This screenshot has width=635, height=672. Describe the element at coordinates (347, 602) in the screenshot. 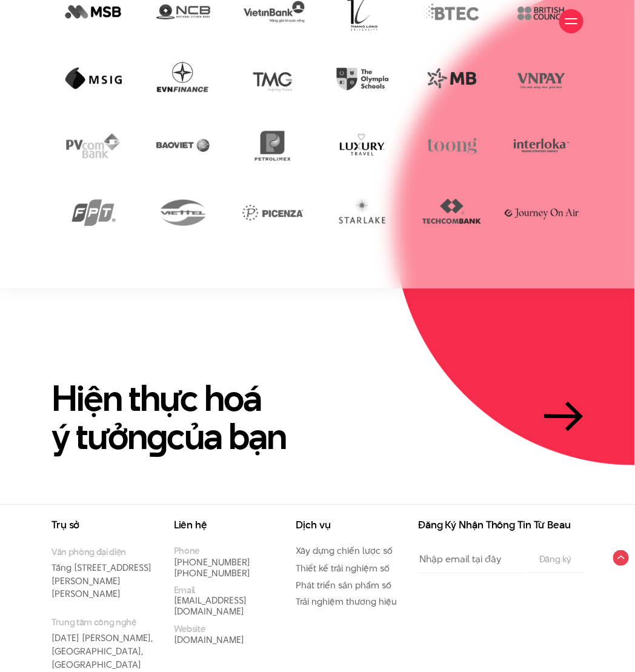

I see `a: Trải nghiệm thương hiệu` at that location.